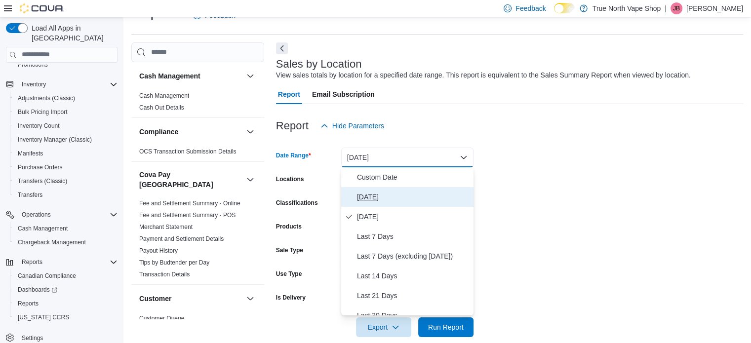 This screenshot has height=343, width=751. Describe the element at coordinates (66, 154) in the screenshot. I see `button: Manifests` at that location.